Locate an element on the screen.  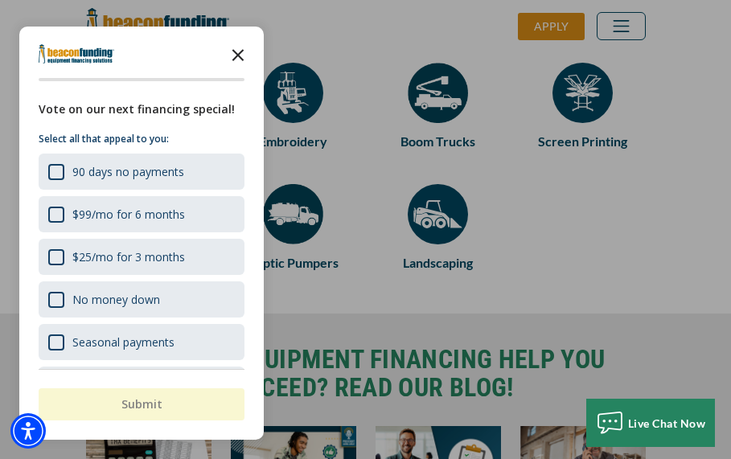
div: Earn a $300 VISA card for financing is located at coordinates (141, 391).